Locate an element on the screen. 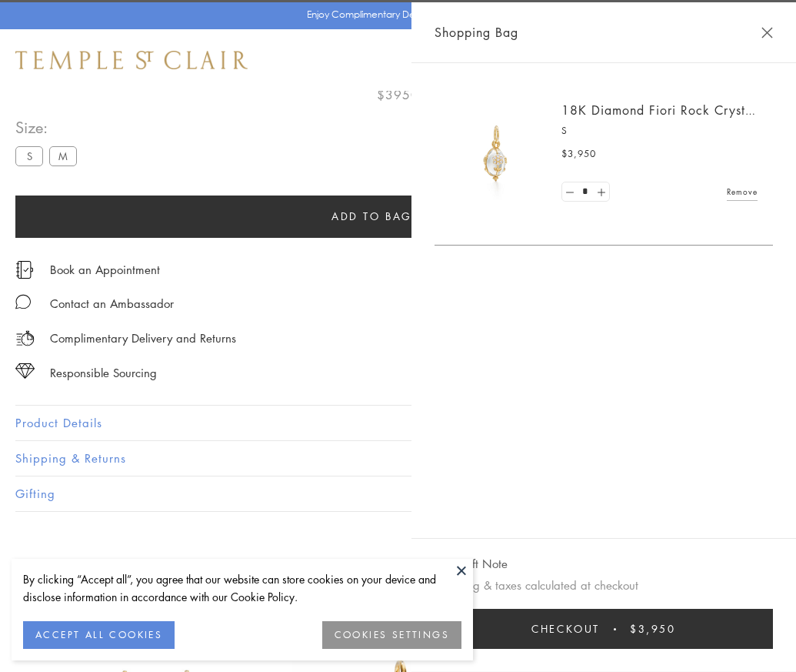 This screenshot has height=672, width=796. p: Shipping & taxes calculated at checkout is located at coordinates (604, 585).